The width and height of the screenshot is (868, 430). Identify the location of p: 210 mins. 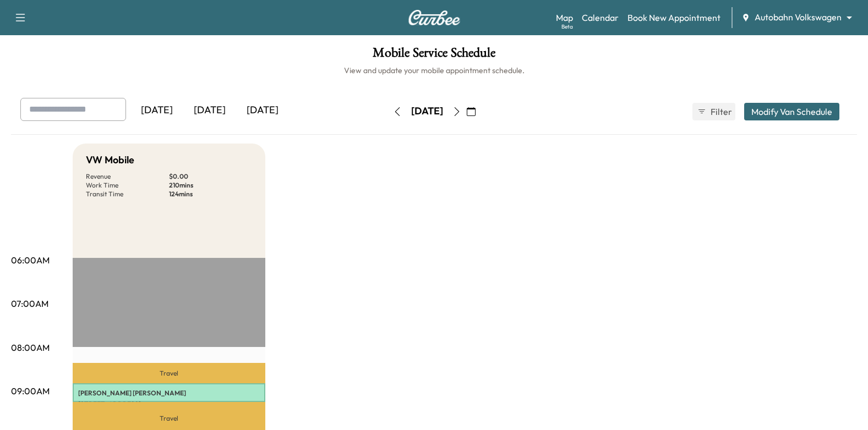
(210, 186).